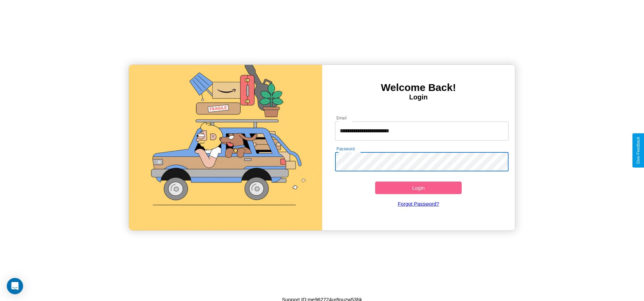 The width and height of the screenshot is (644, 301). What do you see at coordinates (418, 97) in the screenshot?
I see `h4: Login` at bounding box center [418, 97].